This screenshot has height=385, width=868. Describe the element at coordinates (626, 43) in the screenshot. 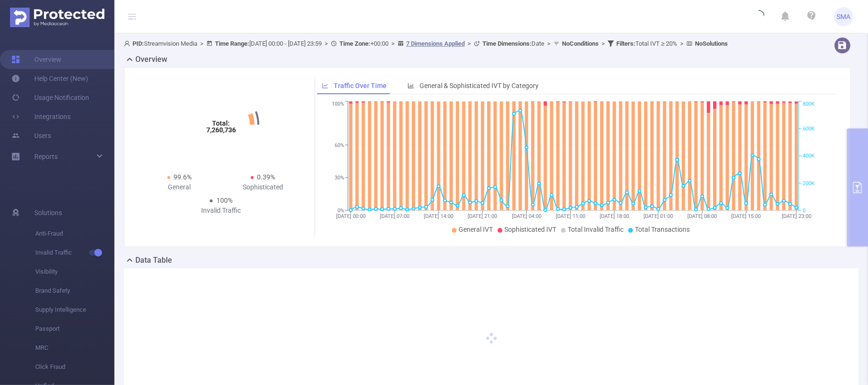

I see `b: Filters :` at that location.